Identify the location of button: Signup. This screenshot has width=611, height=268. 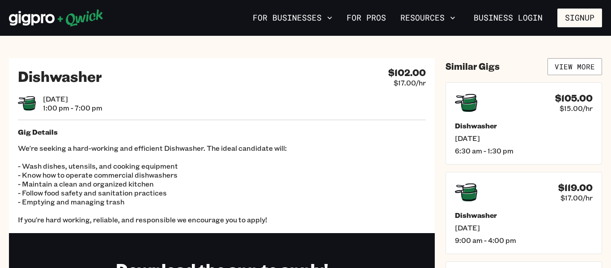
(580, 18).